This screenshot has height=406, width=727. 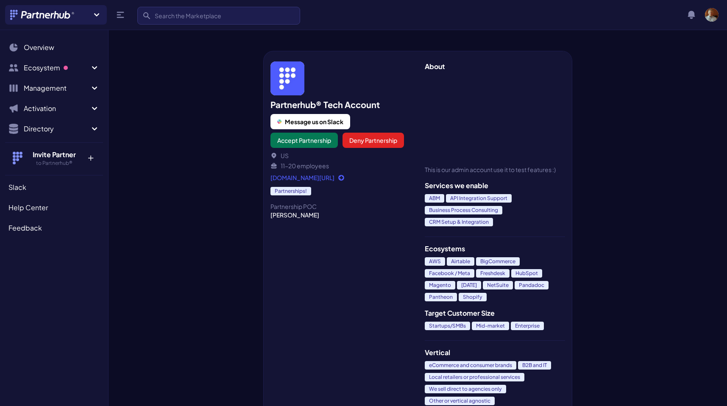 What do you see at coordinates (341, 156) in the screenshot?
I see `li: US` at bounding box center [341, 156].